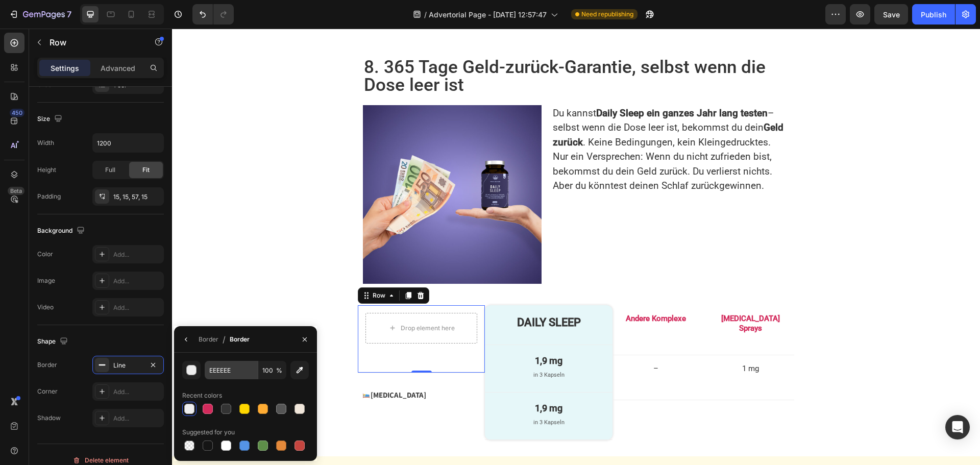 The width and height of the screenshot is (980, 465). Describe the element at coordinates (957, 427) in the screenshot. I see `div: Open Intercom Messenger` at that location.